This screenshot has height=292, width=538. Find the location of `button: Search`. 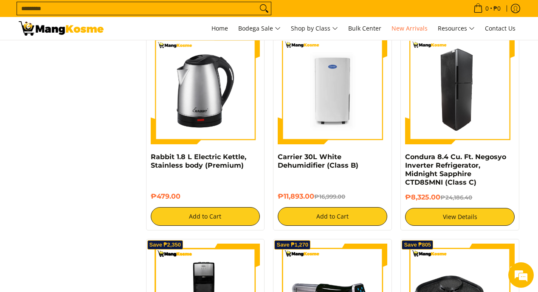

button: Search is located at coordinates (264, 8).